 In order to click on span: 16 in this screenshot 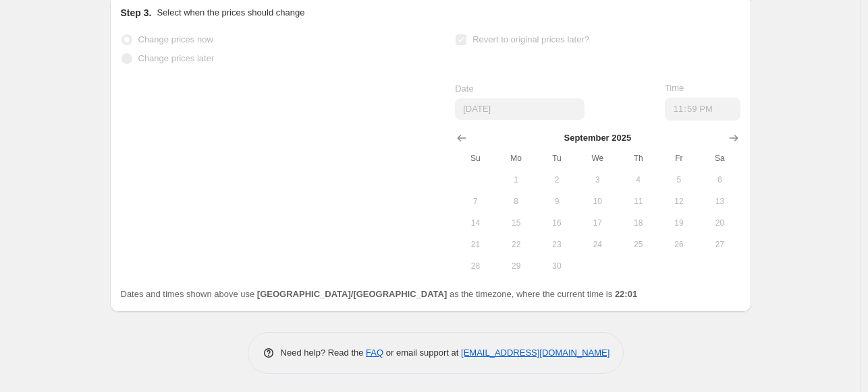, I will do `click(557, 223)`.